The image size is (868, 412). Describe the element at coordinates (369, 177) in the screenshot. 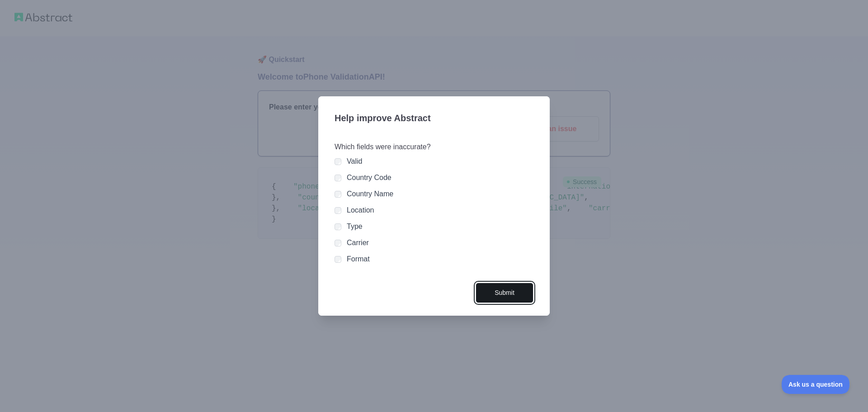

I see `label: Country Code` at that location.